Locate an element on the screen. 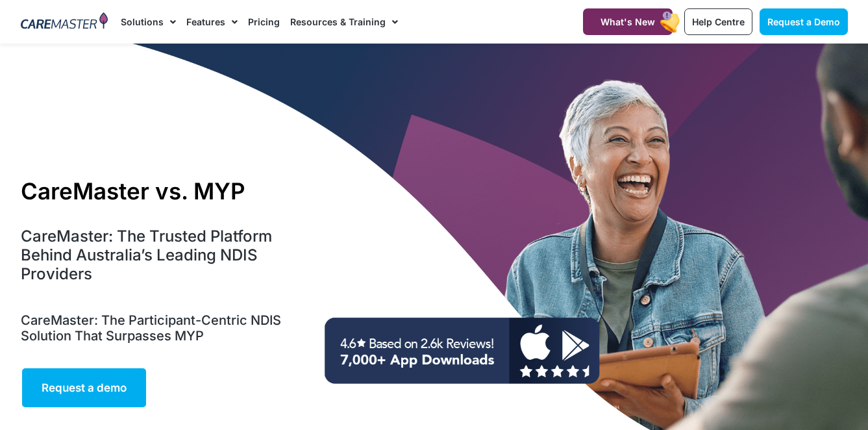 The height and width of the screenshot is (430, 868). span: What's New is located at coordinates (628, 22).